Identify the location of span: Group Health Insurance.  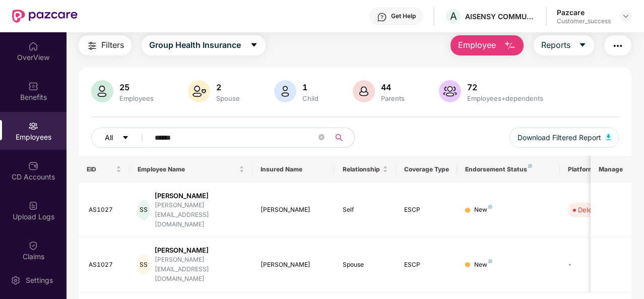
(195, 44).